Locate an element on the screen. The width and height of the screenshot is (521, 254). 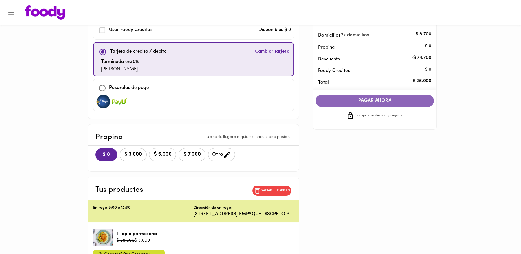
span: PAGAR AHORA is located at coordinates (375, 101).